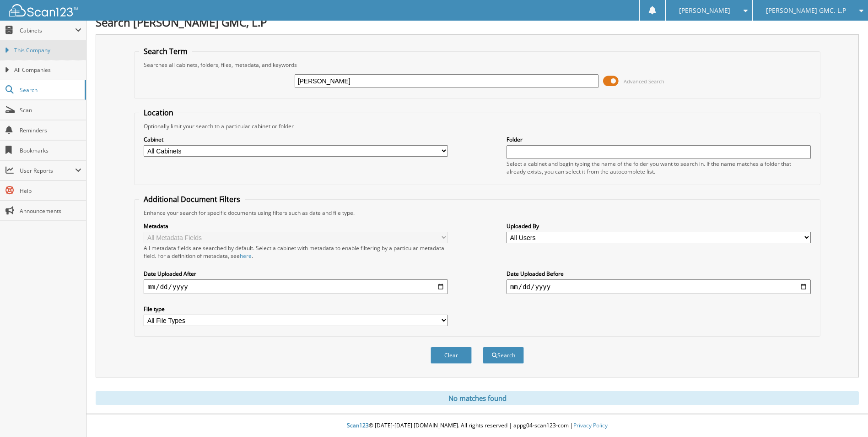 Image resolution: width=868 pixels, height=437 pixels. I want to click on span: This Company, so click(48, 51).